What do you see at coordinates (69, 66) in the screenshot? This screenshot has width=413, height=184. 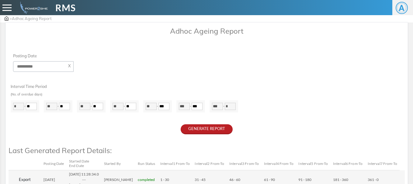 I see `a: X` at bounding box center [69, 66].